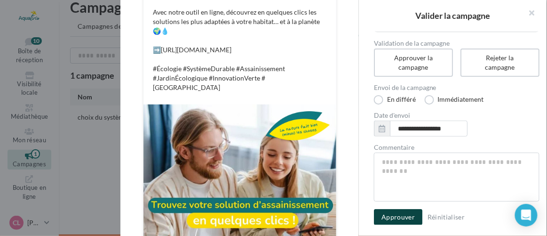 The image size is (547, 236). I want to click on button: Approuver, so click(398, 217).